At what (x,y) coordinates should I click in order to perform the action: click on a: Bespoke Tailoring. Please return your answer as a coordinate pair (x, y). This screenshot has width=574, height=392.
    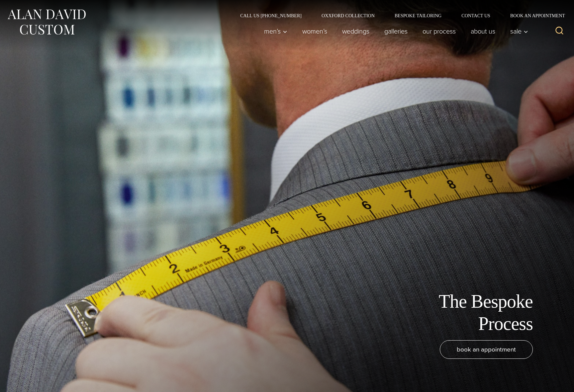
    Looking at the image, I should click on (418, 16).